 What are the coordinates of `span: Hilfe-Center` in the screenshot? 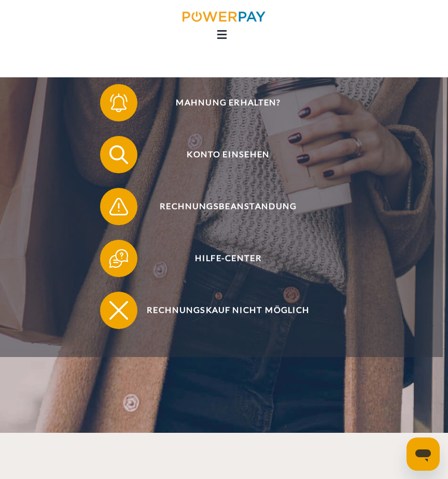 It's located at (228, 259).